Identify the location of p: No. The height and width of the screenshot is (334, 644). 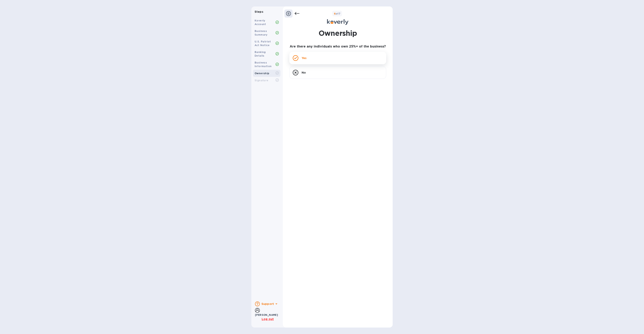
(304, 73).